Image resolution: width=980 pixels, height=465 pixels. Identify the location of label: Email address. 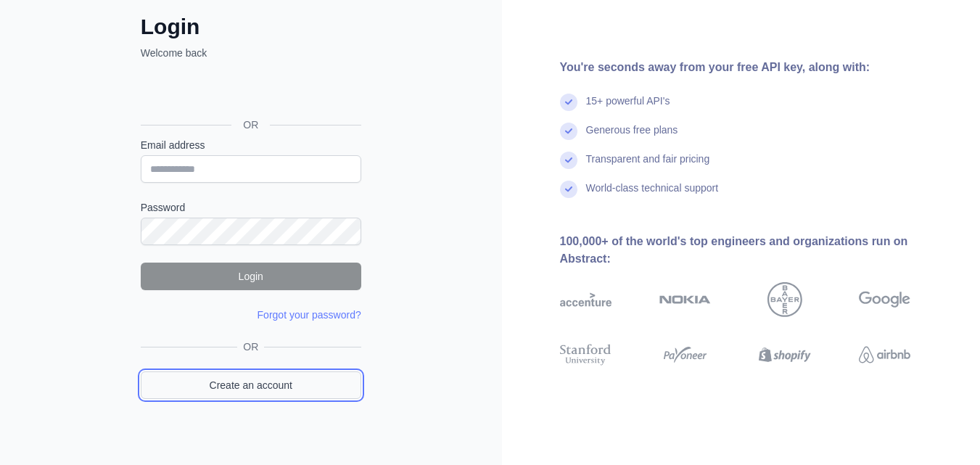
(251, 145).